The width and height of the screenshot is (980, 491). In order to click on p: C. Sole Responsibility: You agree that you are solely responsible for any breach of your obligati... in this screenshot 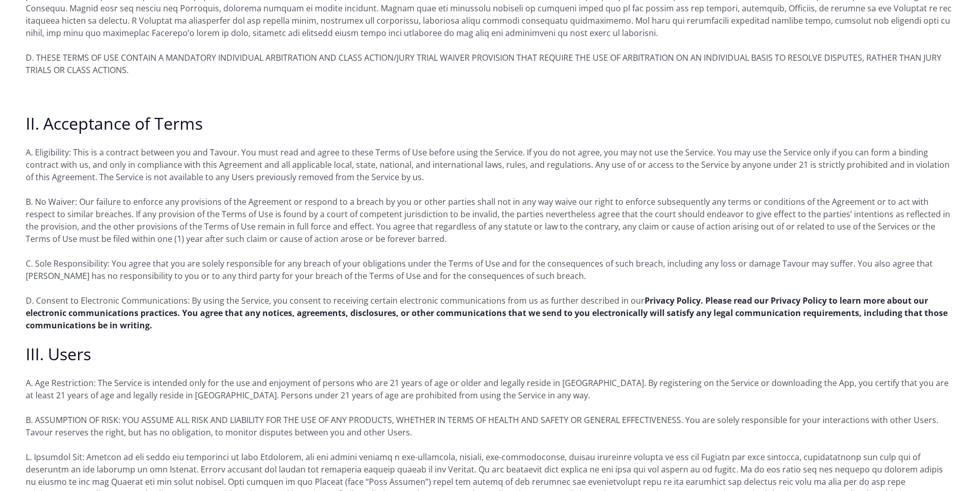, I will do `click(490, 270)`.